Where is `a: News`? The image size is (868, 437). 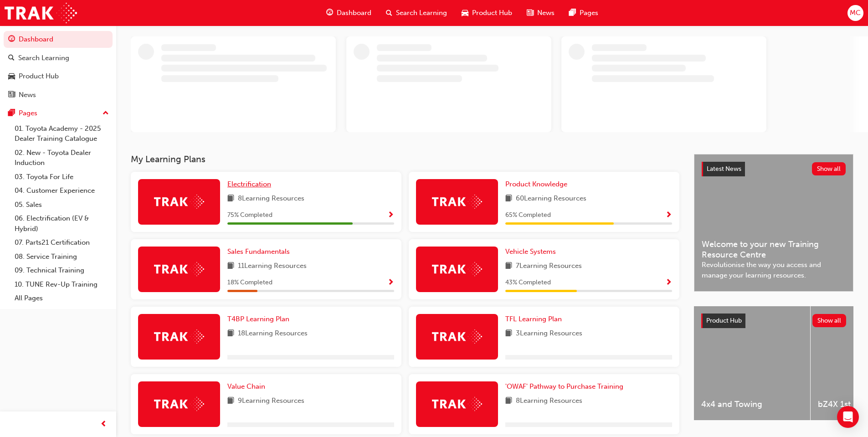
a: News is located at coordinates (58, 95).